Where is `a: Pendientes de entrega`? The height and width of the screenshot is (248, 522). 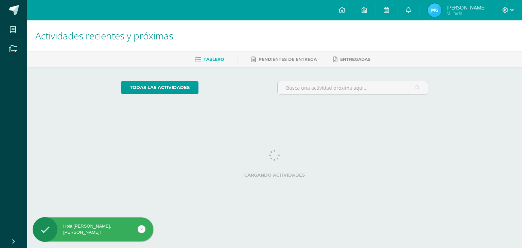 a: Pendientes de entrega is located at coordinates (284, 59).